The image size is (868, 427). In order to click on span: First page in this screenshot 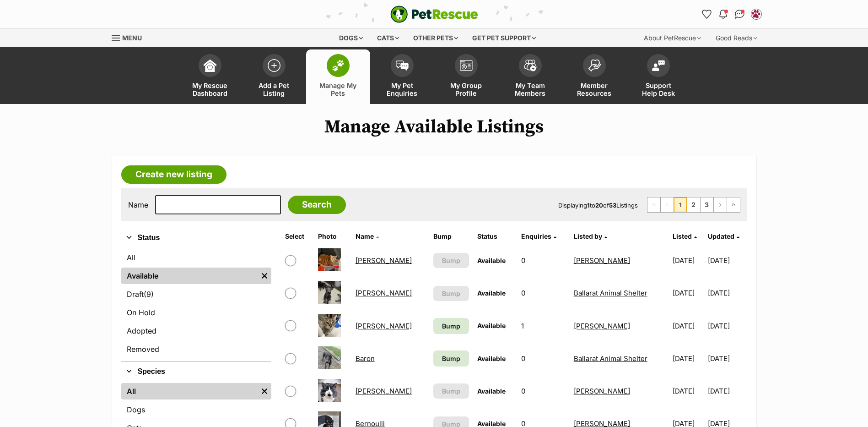, I will do `click(654, 205)`.